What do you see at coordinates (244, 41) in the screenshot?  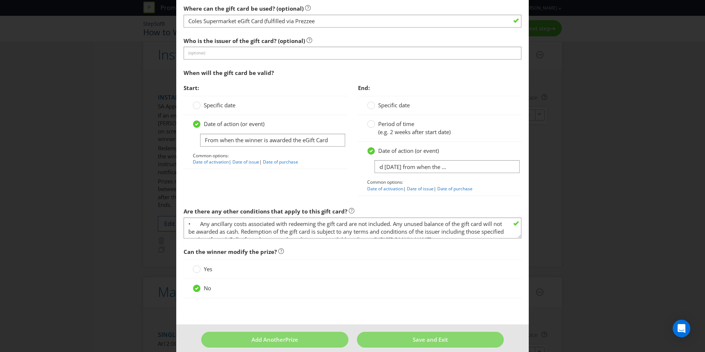 I see `span: Who is the issuer of the gift card? (optional)` at bounding box center [244, 41].